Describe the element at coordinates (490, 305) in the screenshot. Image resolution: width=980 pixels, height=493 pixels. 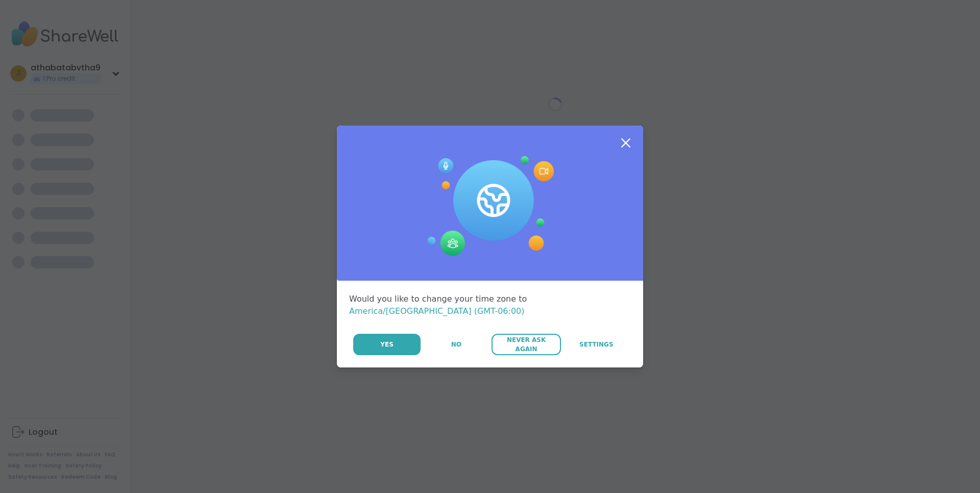
I see `div: Would you like to change your time zone to` at that location.